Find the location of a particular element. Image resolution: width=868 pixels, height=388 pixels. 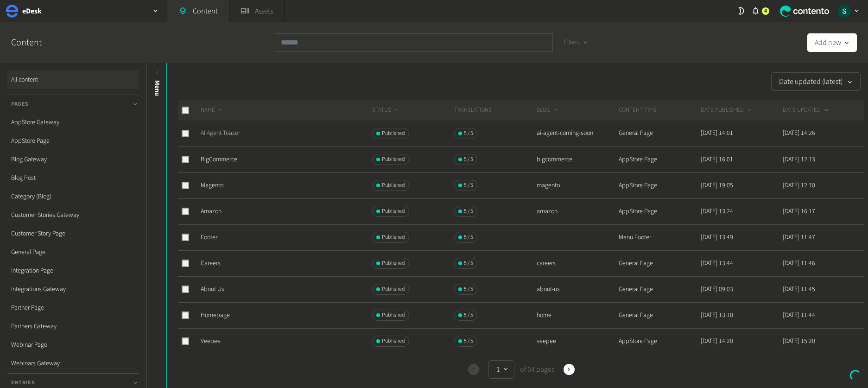

a: Partner Page is located at coordinates (73, 308).